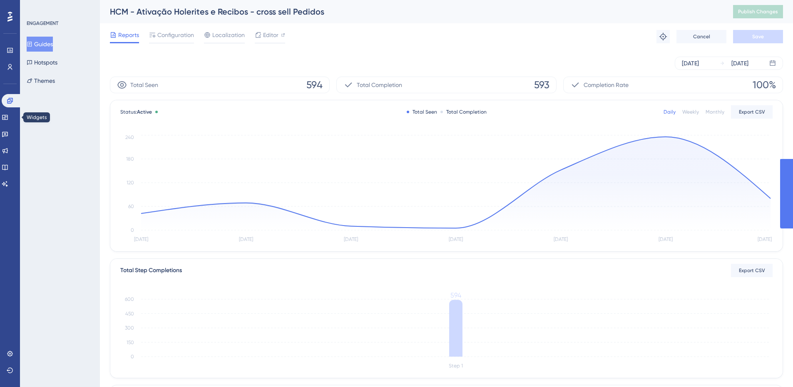 Image resolution: width=793 pixels, height=387 pixels. Describe the element at coordinates (314, 85) in the screenshot. I see `span: 594` at that location.